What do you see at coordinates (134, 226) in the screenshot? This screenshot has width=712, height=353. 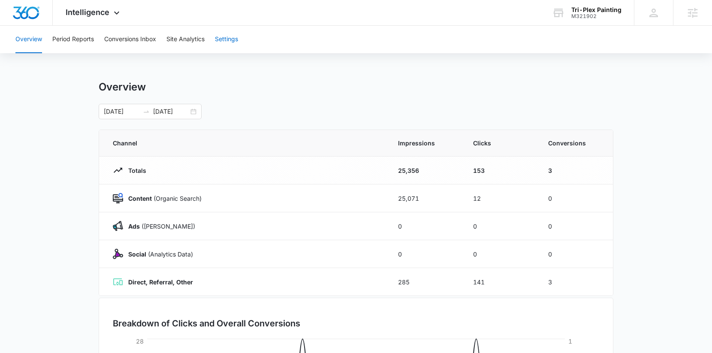 I see `strong: Ads` at bounding box center [134, 226].